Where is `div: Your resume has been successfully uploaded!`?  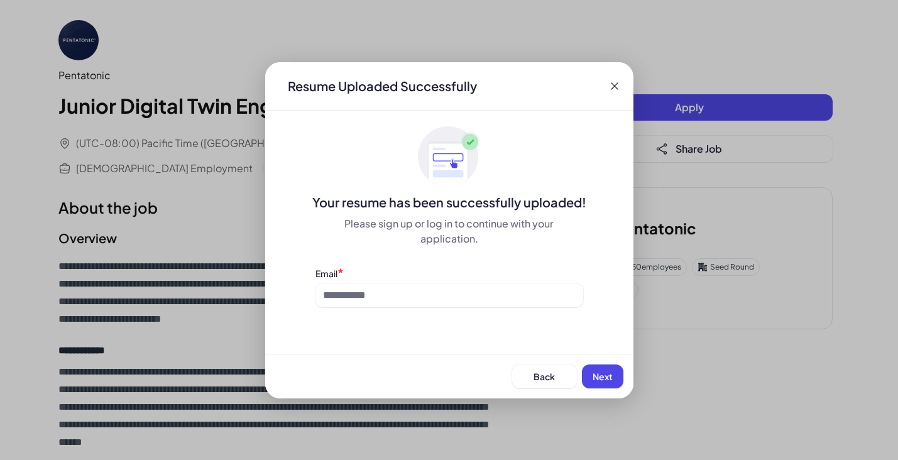 div: Your resume has been successfully uploaded! is located at coordinates (449, 202).